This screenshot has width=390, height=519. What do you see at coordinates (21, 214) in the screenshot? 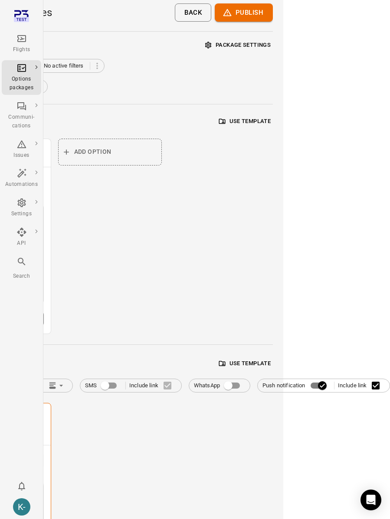
I see `div: Settings` at bounding box center [21, 214].